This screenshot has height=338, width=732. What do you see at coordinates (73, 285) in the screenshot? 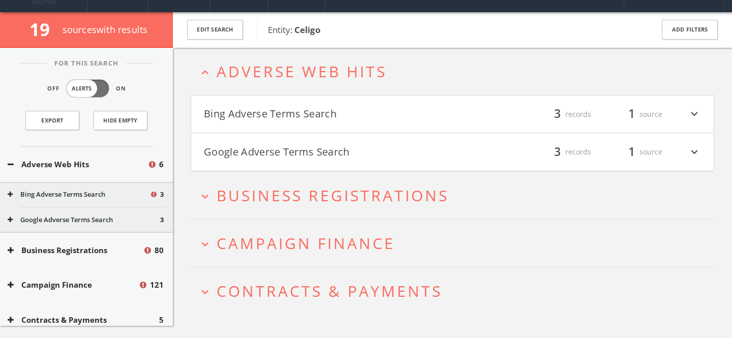
I see `button: Campaign Finance` at bounding box center [73, 285].